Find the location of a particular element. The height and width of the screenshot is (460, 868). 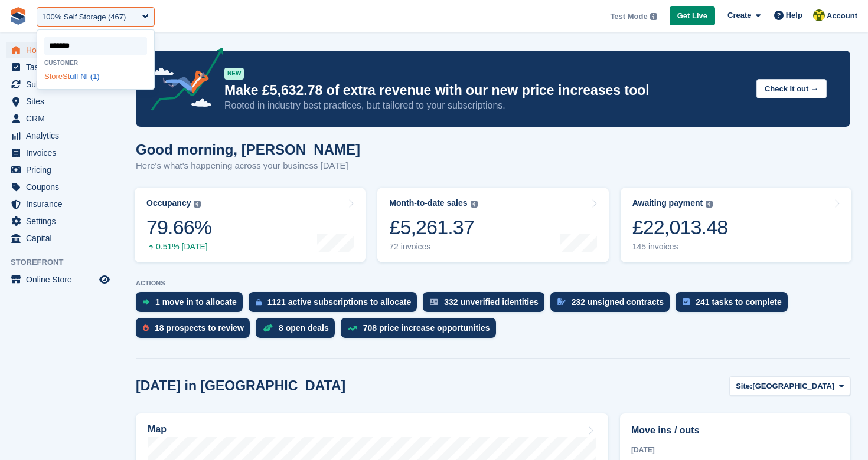

span: StoreSt is located at coordinates (57, 76).